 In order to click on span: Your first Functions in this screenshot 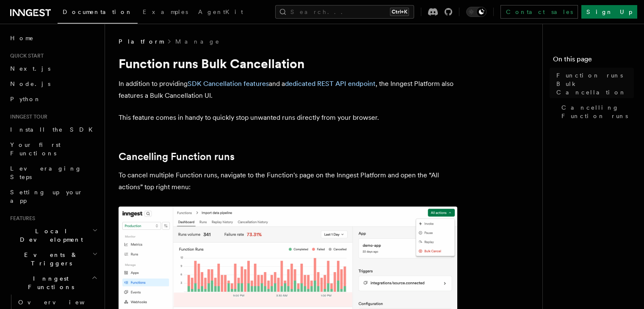, I will do `click(35, 149)`.